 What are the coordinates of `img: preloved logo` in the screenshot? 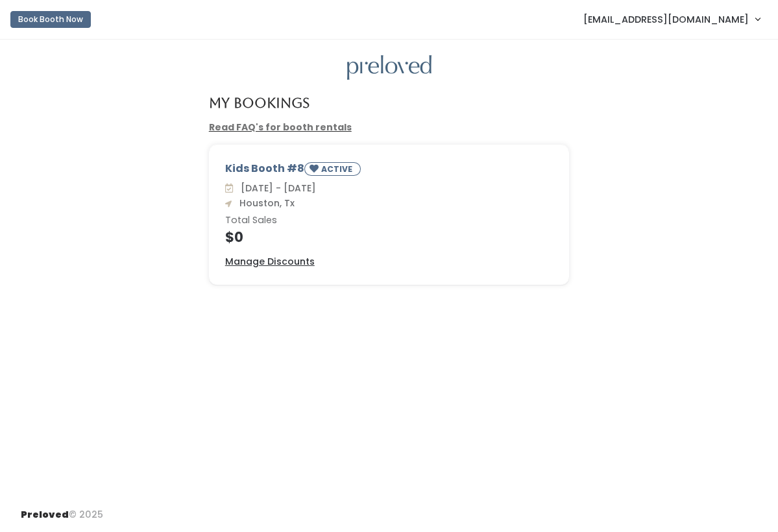 It's located at (389, 67).